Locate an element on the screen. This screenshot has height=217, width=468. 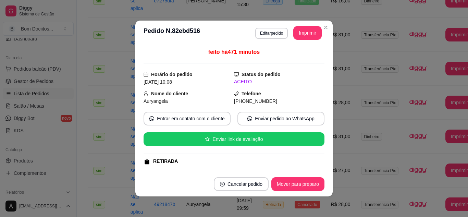
span: phone is located at coordinates (236, 94).